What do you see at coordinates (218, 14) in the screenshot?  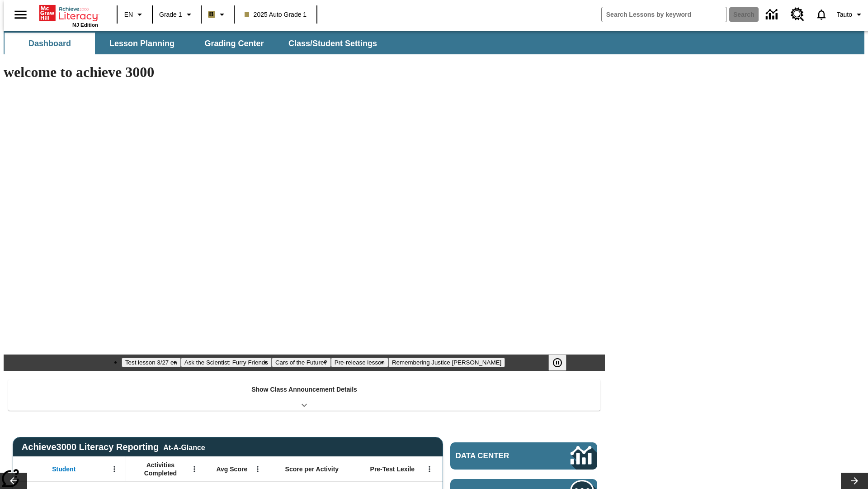 I see `button: Boost Class color is light brown. Change class color` at bounding box center [218, 14].